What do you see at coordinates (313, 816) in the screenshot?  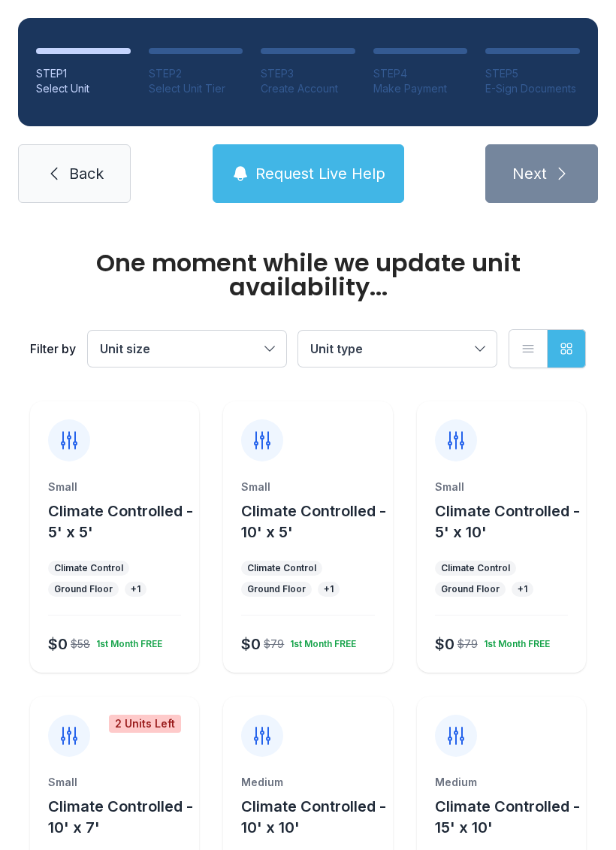 I see `span: Climate Controlled - 10' x 10'` at bounding box center [313, 816].